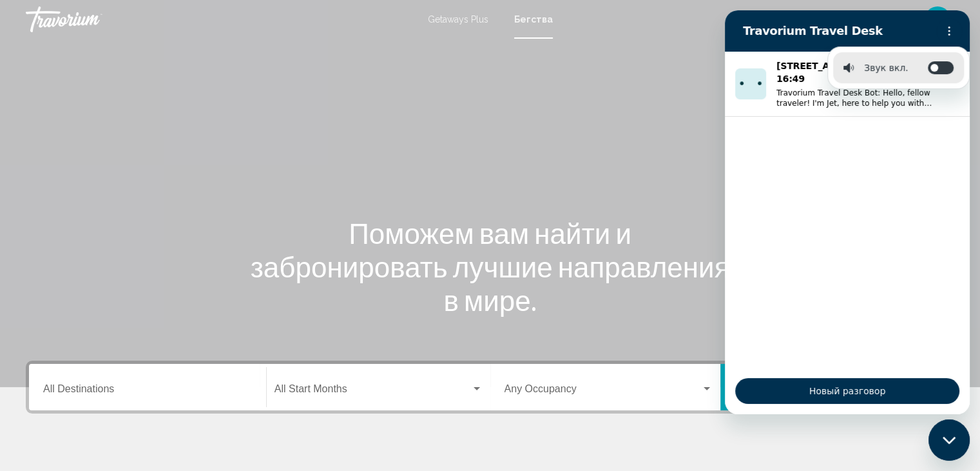 The height and width of the screenshot is (471, 980). Describe the element at coordinates (458, 19) in the screenshot. I see `font: Getaways Plus` at that location.